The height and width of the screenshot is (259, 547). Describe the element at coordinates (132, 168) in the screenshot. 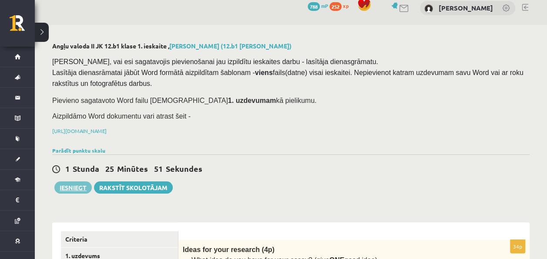

I see `span: Minūtes` at that location.